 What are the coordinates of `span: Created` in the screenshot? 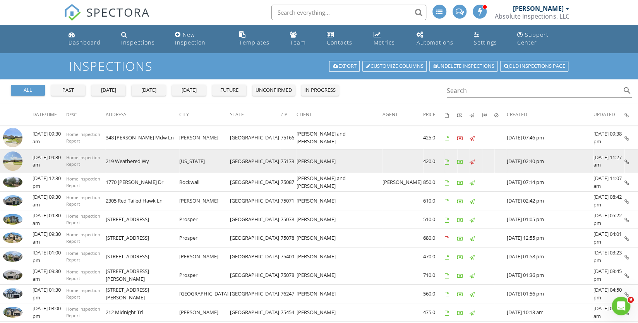 It's located at (517, 114).